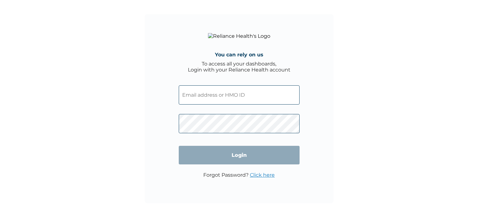  Describe the element at coordinates (239, 95) in the screenshot. I see `input: Email address or HMO ID` at that location.